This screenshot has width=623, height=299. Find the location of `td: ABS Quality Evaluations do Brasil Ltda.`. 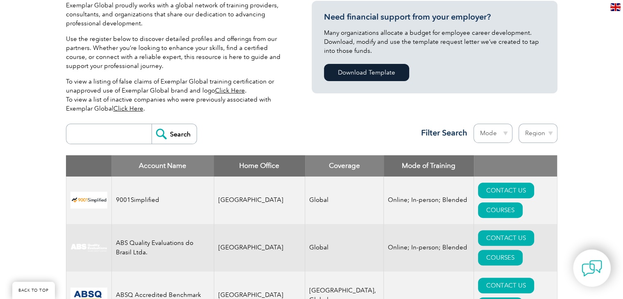

td: ABS Quality Evaluations do Brasil Ltda. is located at coordinates (163, 248).